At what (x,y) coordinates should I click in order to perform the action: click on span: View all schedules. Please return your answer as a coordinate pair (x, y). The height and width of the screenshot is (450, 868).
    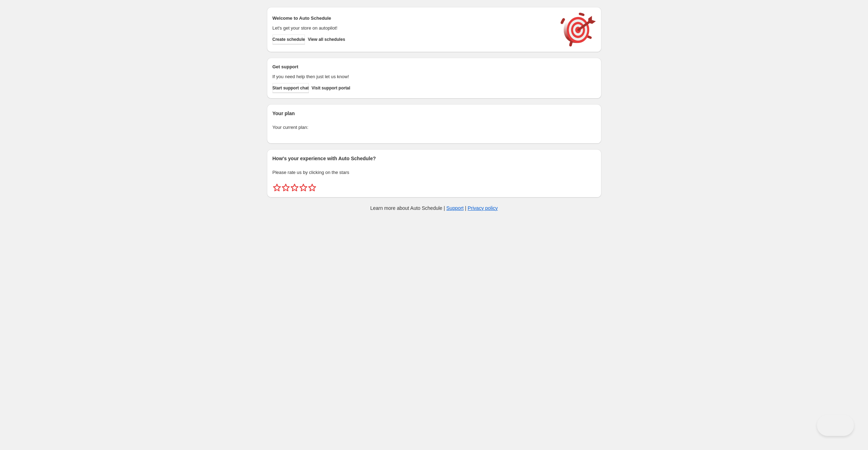
    Looking at the image, I should click on (327, 40).